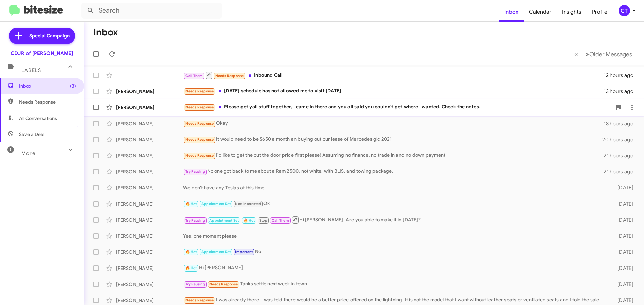  What do you see at coordinates (394, 123) in the screenshot?
I see `div: Okay` at bounding box center [394, 123].